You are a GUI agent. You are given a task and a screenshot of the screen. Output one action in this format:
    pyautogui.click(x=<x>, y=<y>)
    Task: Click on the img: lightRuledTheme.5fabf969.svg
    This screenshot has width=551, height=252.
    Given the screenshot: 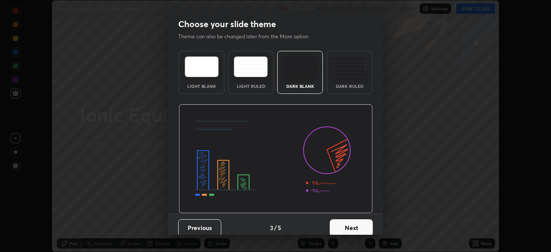 What is the action you would take?
    pyautogui.click(x=251, y=67)
    